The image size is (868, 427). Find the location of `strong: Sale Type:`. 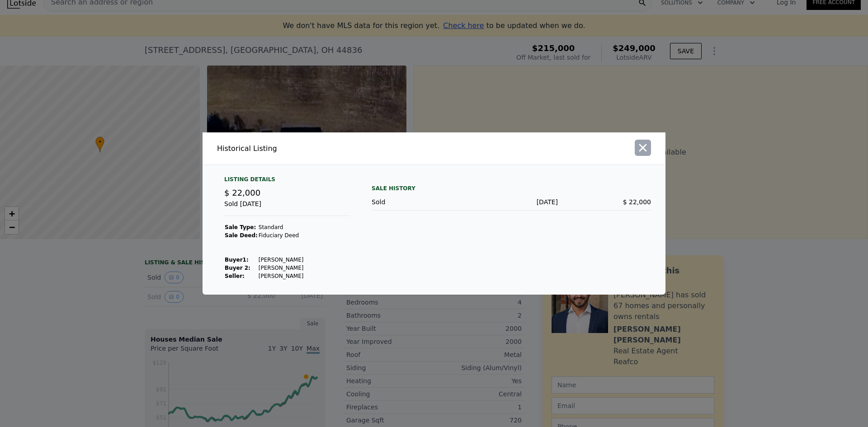

strong: Sale Type: is located at coordinates (240, 228).